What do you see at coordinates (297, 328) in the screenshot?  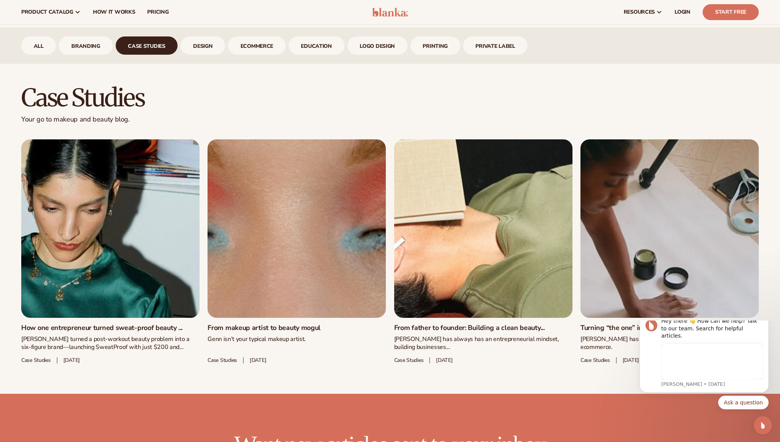 I see `a: From makeup artist to beauty mogul` at bounding box center [297, 328].